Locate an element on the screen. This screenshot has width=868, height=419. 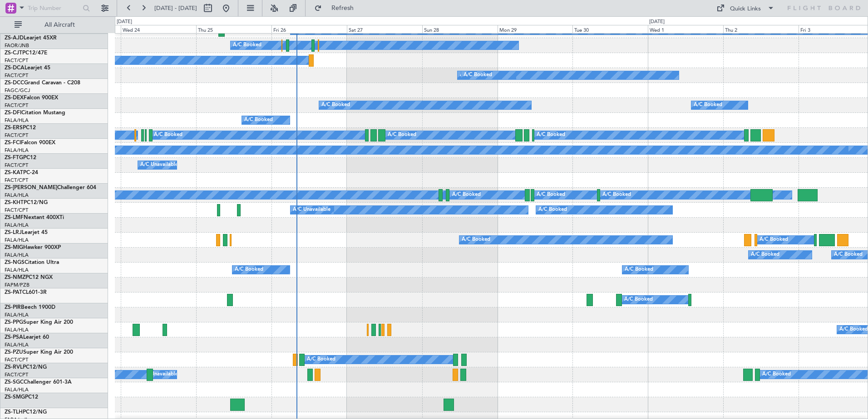
div: Thu 25 is located at coordinates (234, 29).